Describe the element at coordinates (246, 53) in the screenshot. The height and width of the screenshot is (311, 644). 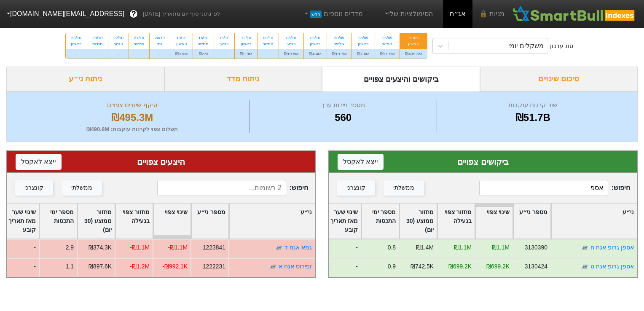
I see `div: ₪9.9M` at that location.